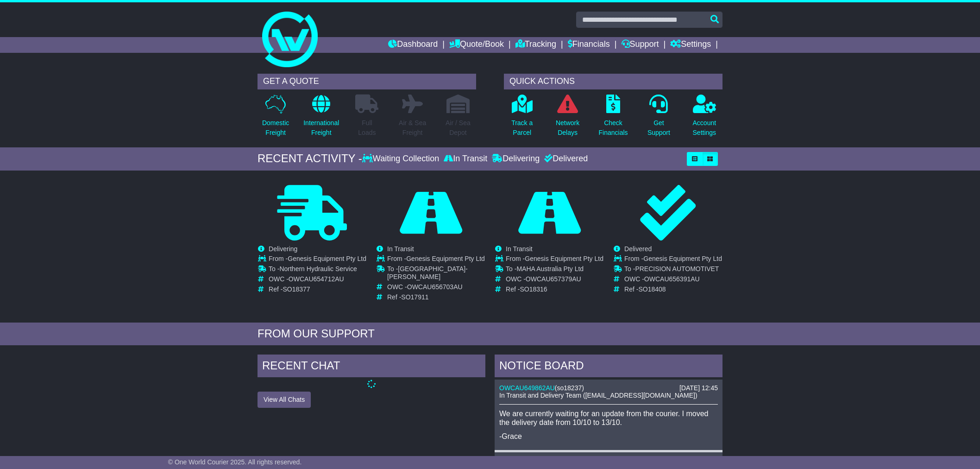 The image size is (980, 469). What do you see at coordinates (321, 118) in the screenshot?
I see `a: InternationalFreight` at bounding box center [321, 118].